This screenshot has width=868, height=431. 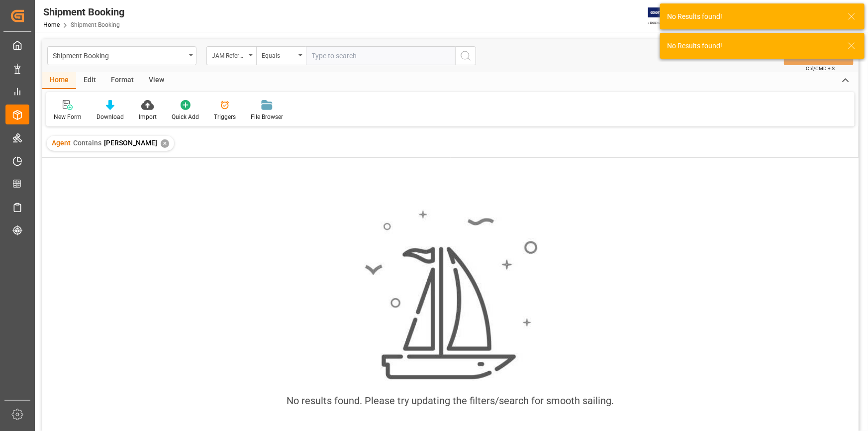 What do you see at coordinates (665, 16) in the screenshot?
I see `img: Exertis%20JAM%20-%20Email%20Logo.jpg_1722504956.jpg` at bounding box center [665, 16].